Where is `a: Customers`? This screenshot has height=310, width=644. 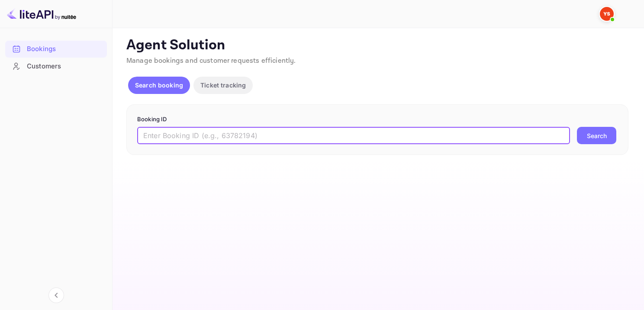 a: Customers is located at coordinates (56, 65).